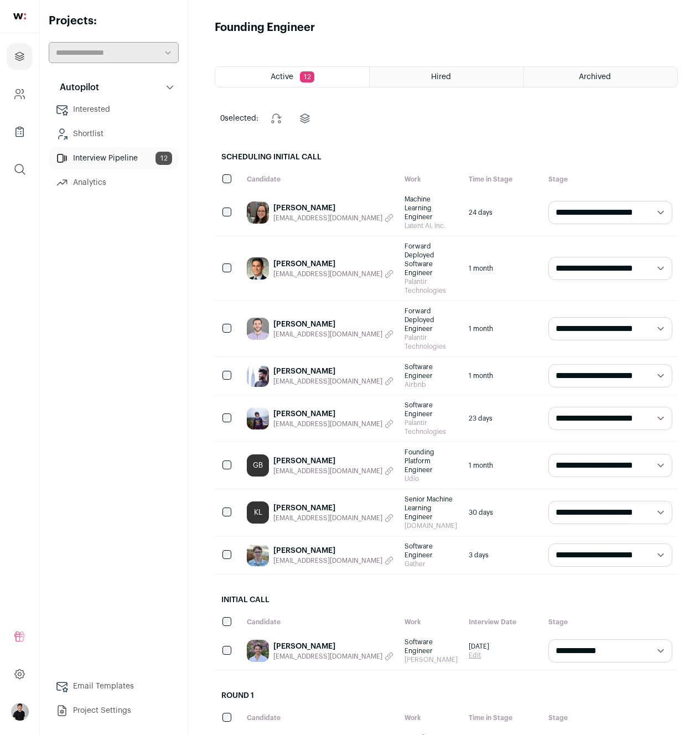  Describe the element at coordinates (503, 513) in the screenshot. I see `div: 30 days` at that location.